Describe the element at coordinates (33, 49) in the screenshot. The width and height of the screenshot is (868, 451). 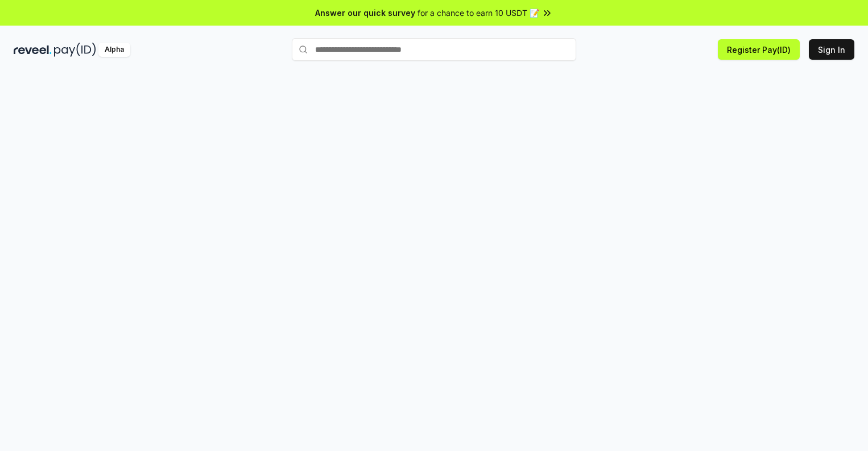
I see `img: reveel_dark` at that location.